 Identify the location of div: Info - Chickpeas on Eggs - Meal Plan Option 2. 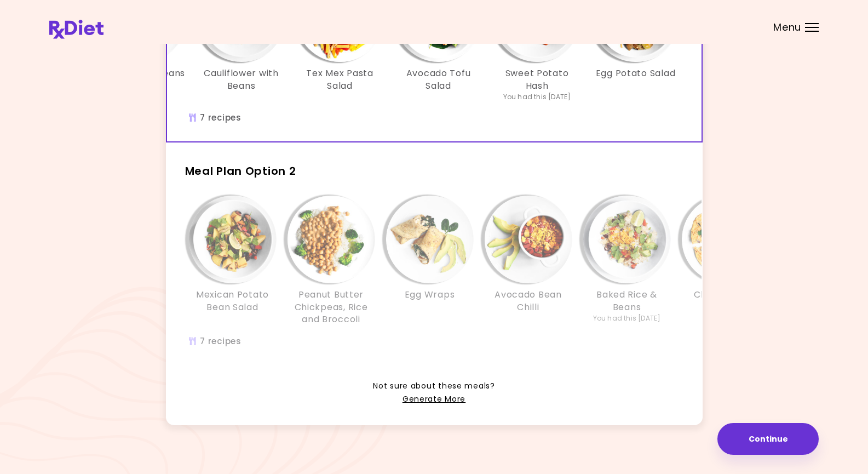
(725, 260).